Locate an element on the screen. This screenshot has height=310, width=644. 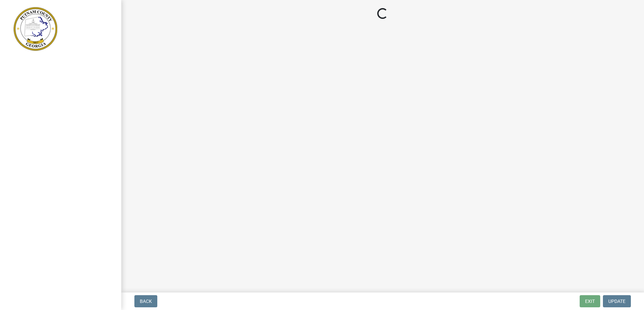
button: Back is located at coordinates (146, 301).